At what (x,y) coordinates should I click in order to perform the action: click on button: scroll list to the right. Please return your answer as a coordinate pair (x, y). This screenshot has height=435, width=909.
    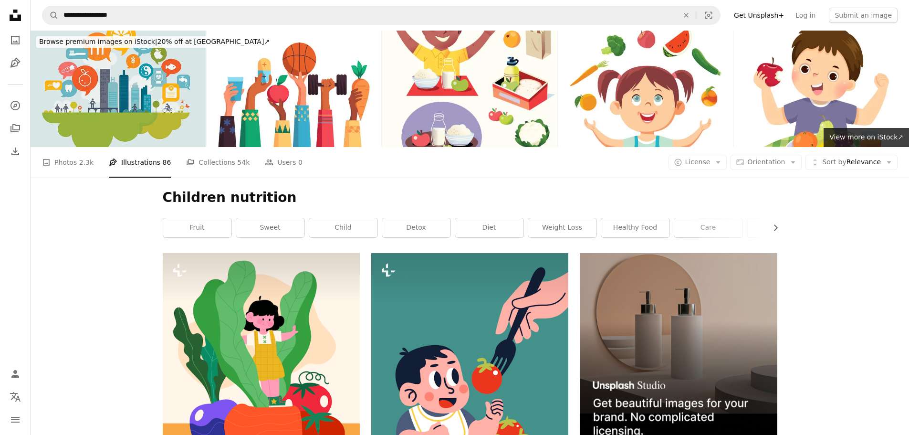
    Looking at the image, I should click on (772, 228).